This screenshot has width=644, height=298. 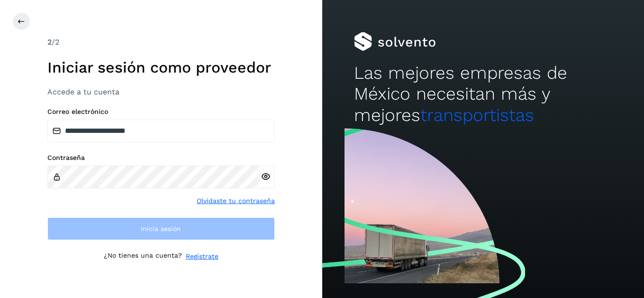 I want to click on span: Inicia sesión, so click(x=161, y=228).